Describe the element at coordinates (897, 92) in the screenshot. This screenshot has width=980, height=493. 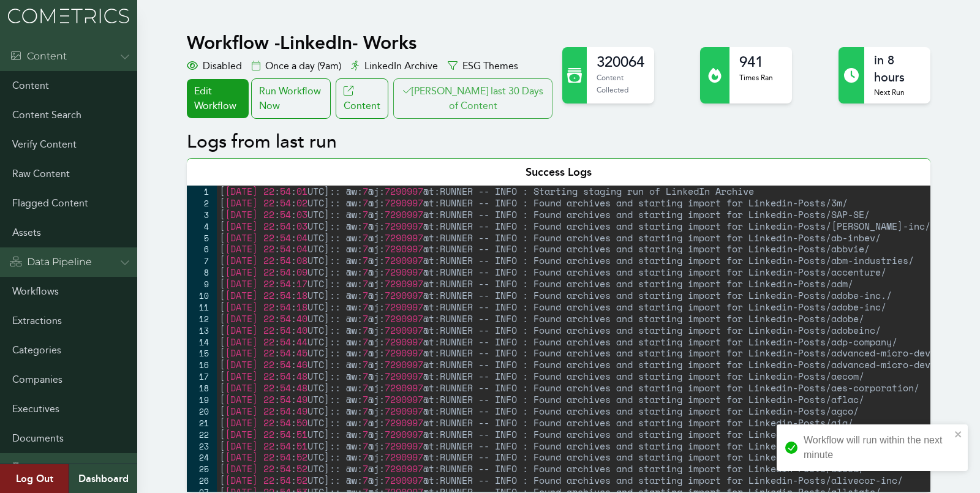
I see `p: Next Run` at that location.